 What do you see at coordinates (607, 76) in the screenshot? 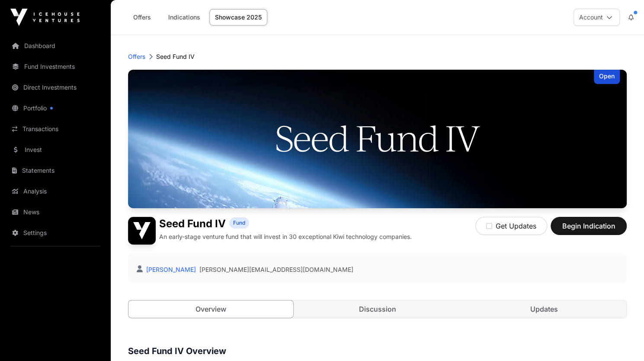
I see `div: Open` at bounding box center [607, 76].